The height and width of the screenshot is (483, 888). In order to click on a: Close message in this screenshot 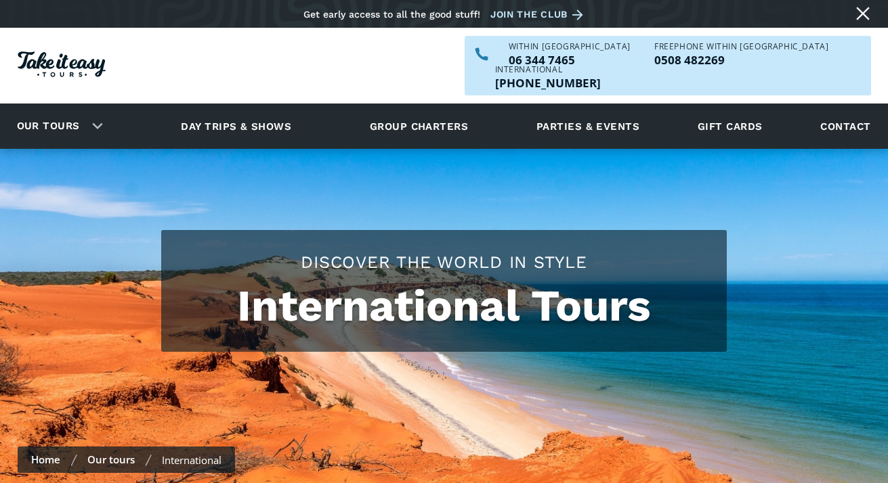, I will do `click(862, 14)`.